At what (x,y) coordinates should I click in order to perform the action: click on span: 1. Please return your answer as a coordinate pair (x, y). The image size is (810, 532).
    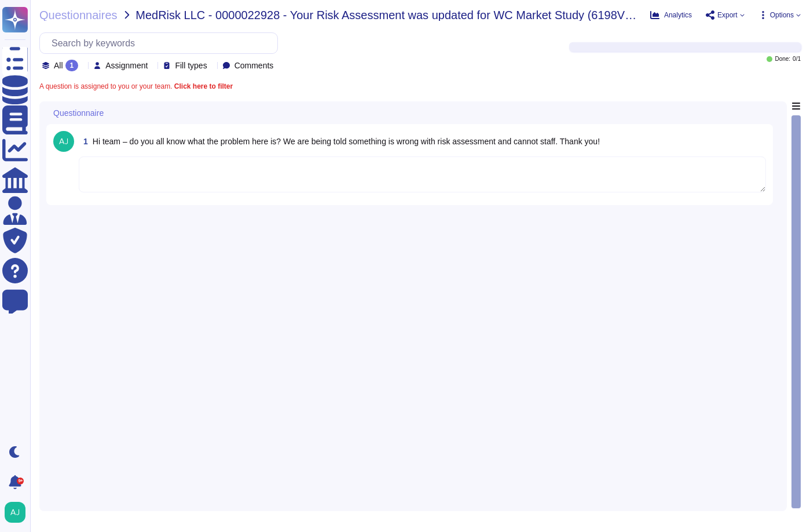
    Looking at the image, I should click on (83, 141).